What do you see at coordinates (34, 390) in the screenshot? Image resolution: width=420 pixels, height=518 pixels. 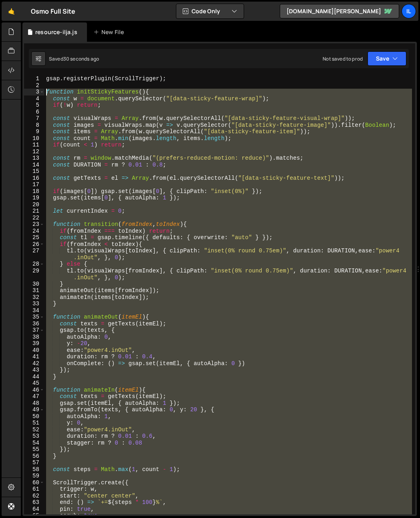 I see `div: 46` at bounding box center [34, 390].